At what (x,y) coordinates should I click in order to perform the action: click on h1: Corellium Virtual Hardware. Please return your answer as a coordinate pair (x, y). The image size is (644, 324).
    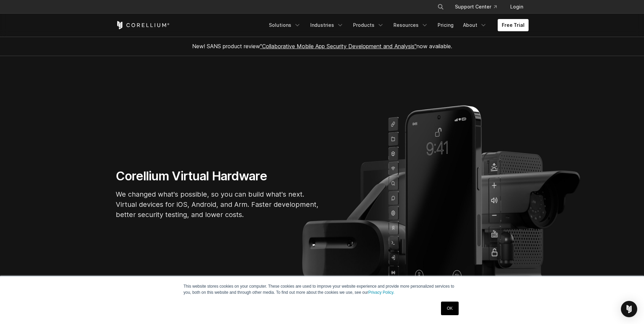
    Looking at the image, I should click on (218, 176).